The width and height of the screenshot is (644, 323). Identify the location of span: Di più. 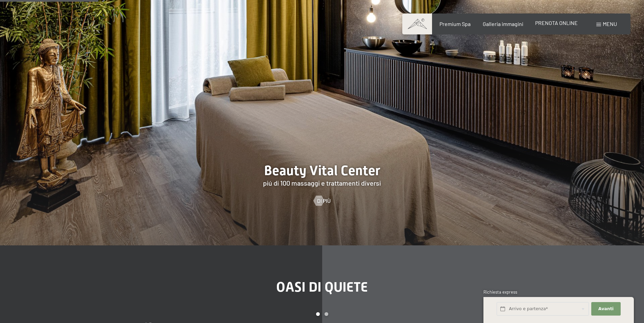
(324, 201).